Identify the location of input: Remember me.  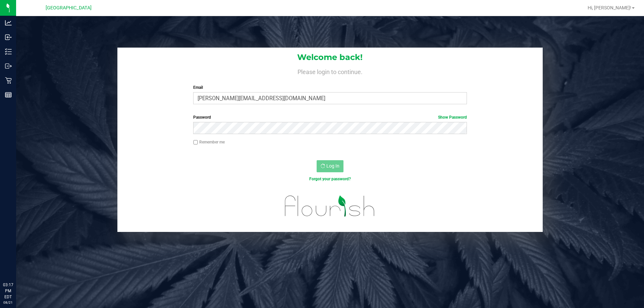
(195, 142).